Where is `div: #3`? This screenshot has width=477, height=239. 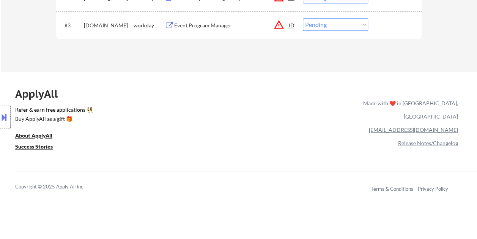 div: #3 is located at coordinates (71, 25).